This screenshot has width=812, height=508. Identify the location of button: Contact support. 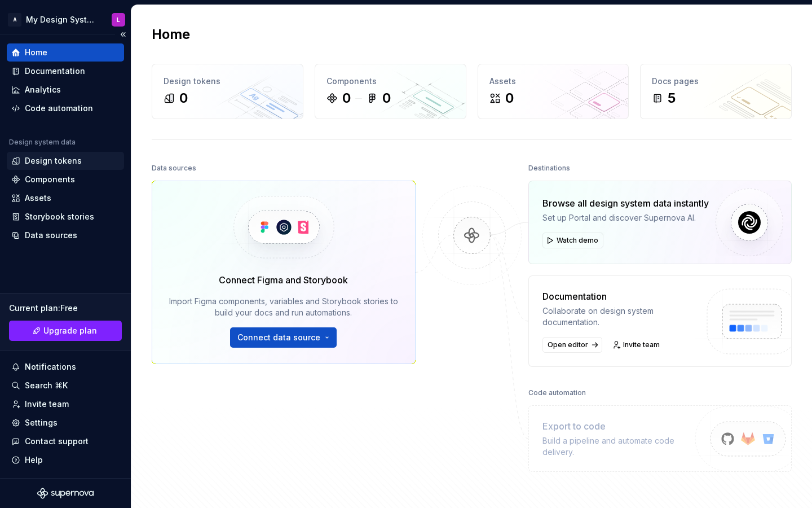
(65, 441).